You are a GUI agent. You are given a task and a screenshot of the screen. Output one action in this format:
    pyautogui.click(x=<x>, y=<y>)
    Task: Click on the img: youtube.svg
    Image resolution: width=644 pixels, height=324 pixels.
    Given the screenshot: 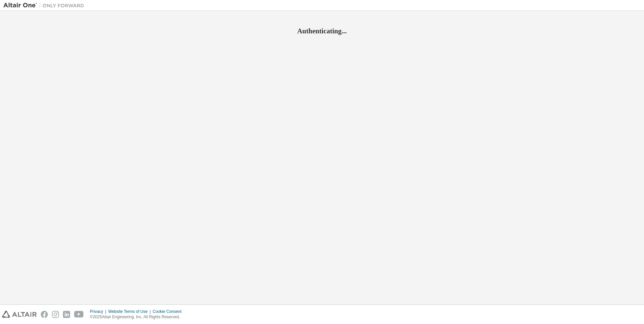 What is the action you would take?
    pyautogui.click(x=79, y=314)
    